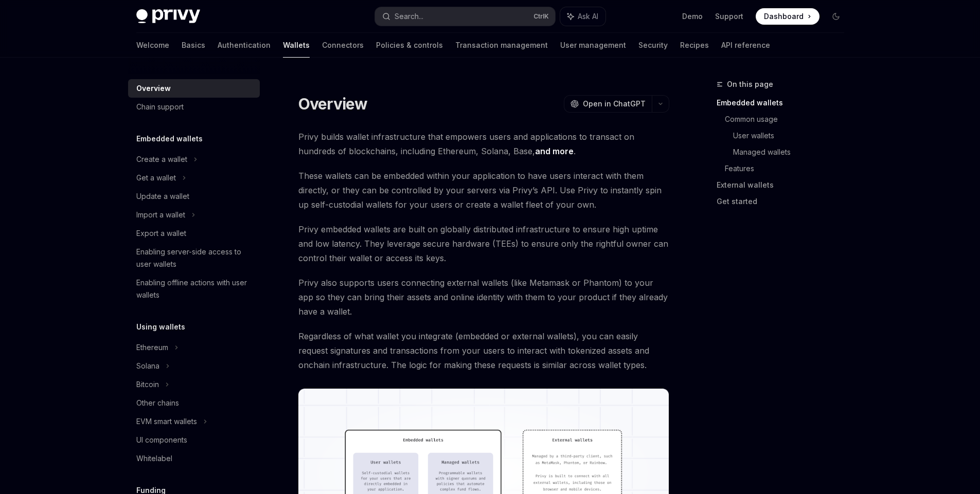 Image resolution: width=980 pixels, height=494 pixels. I want to click on div: Get a wallet, so click(156, 178).